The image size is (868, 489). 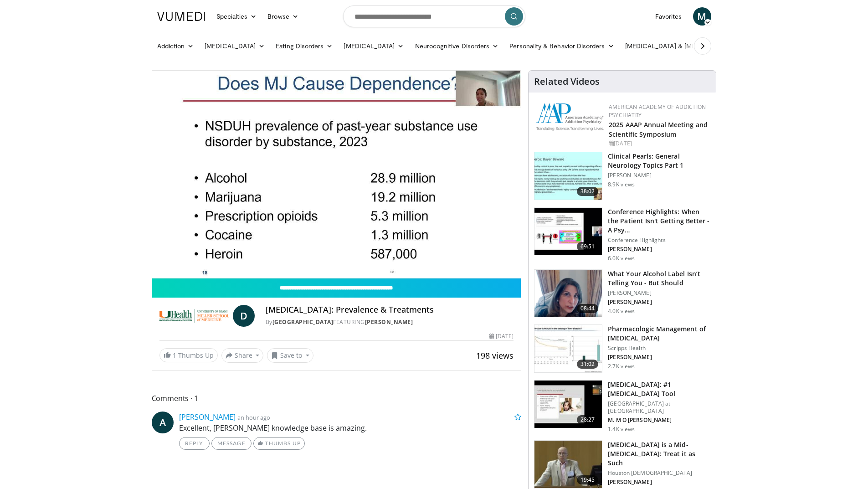 What do you see at coordinates (659, 278) in the screenshot?
I see `h3: What Your Alcohol Label Isn’t Telling You - But Should` at bounding box center [659, 278].